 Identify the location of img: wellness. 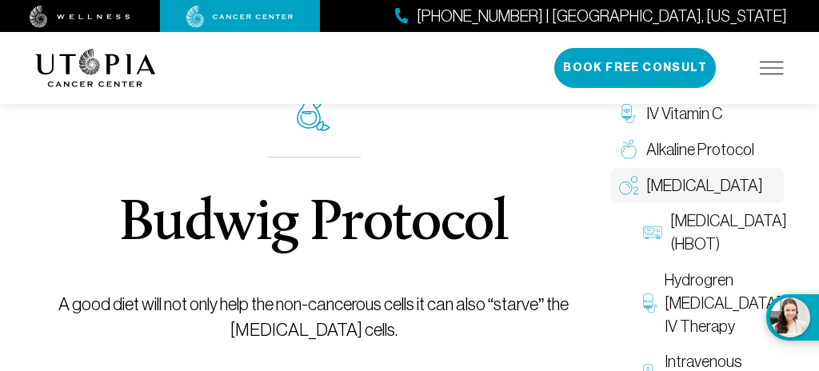
(80, 17).